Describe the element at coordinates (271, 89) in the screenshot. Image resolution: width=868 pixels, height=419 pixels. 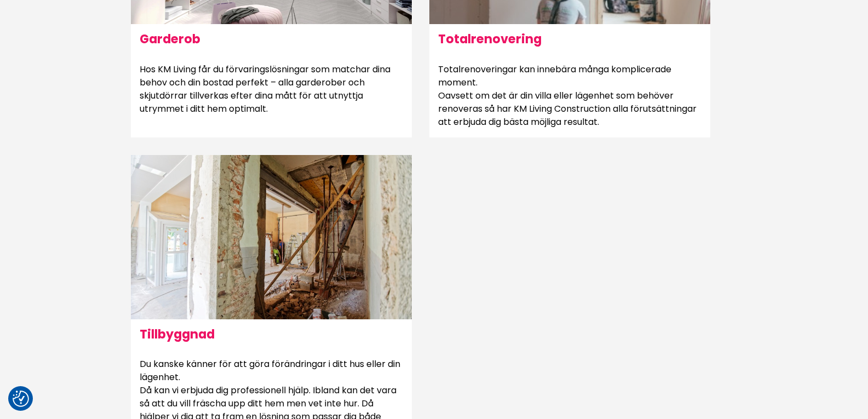
I see `p: Hos KM Living får du förvaringslösningar som matchar dina behov och din bostad perfekt – alla gar...` at that location.